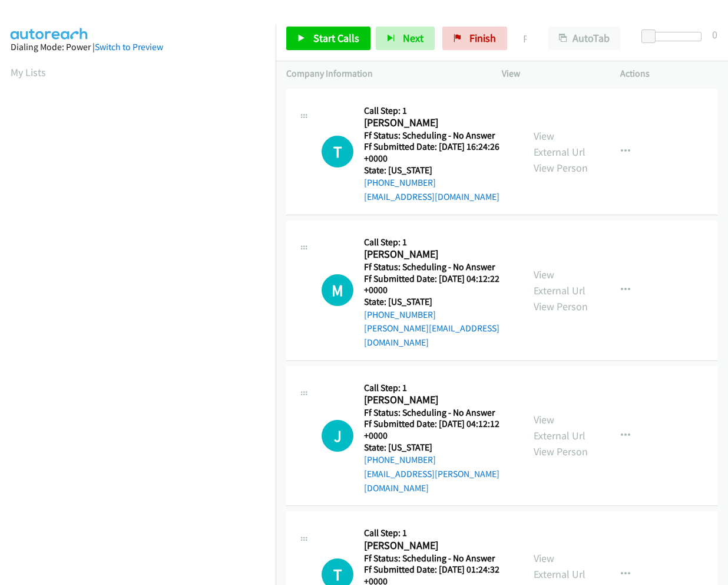 The image size is (728, 585). I want to click on a: Switch to Preview, so click(129, 47).